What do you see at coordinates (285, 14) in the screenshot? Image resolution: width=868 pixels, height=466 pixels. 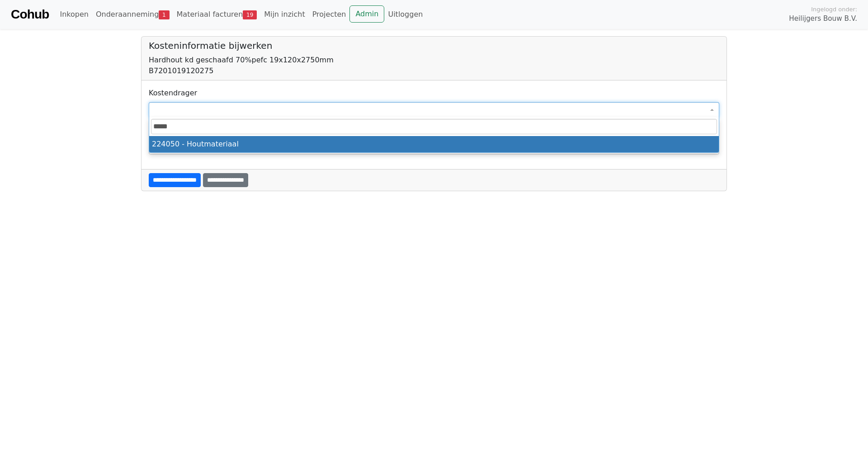 I see `a: Mijn inzicht` at bounding box center [285, 14].